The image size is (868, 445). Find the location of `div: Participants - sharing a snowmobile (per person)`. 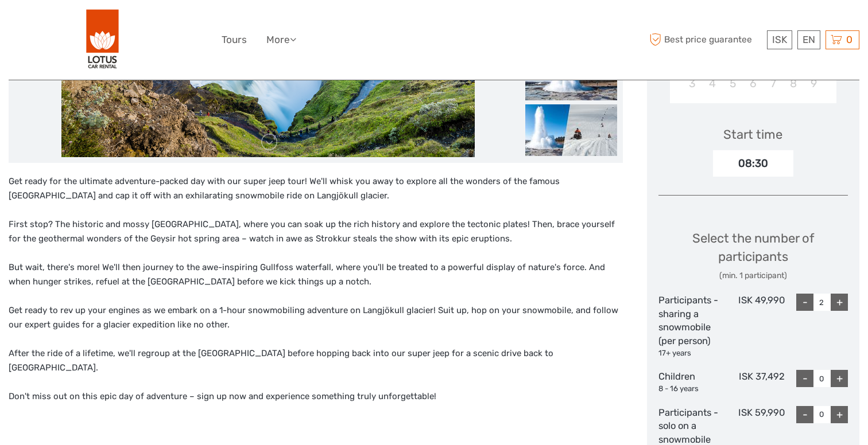

div: Participants - sharing a snowmobile (per person) is located at coordinates (689, 326).